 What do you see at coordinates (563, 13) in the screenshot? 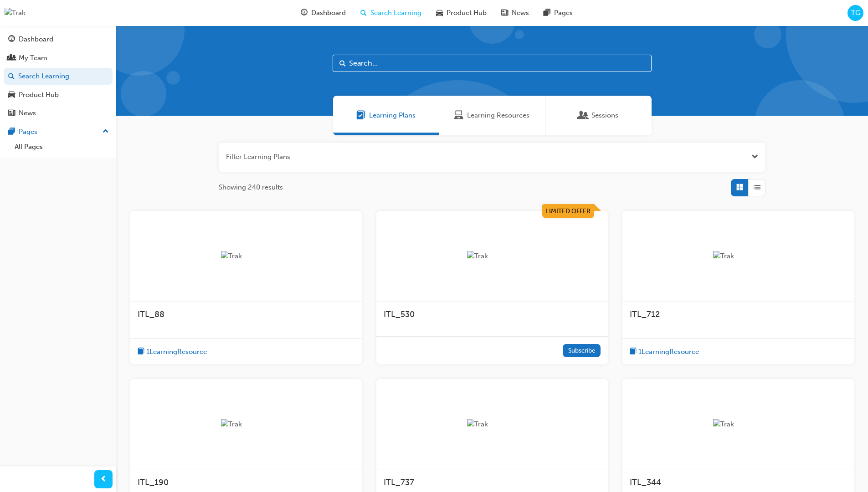
I see `span: Pages` at bounding box center [563, 13].